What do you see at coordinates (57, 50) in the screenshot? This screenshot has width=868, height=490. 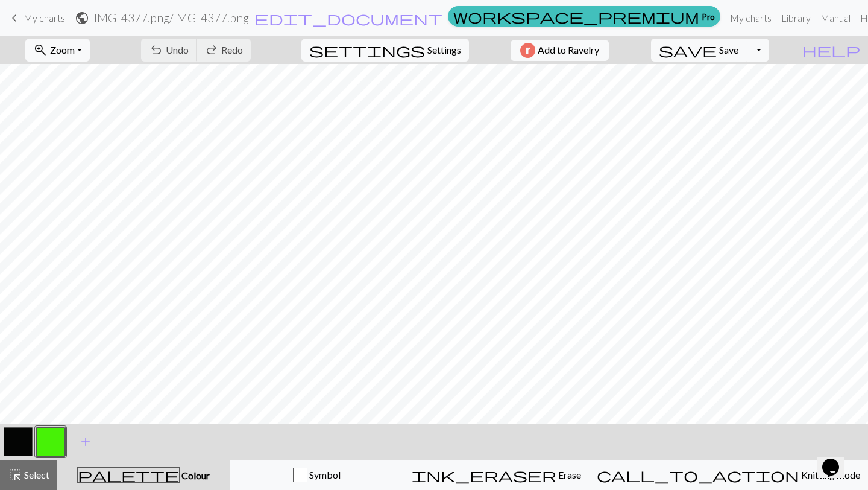 I see `button: Zoom` at bounding box center [57, 50].